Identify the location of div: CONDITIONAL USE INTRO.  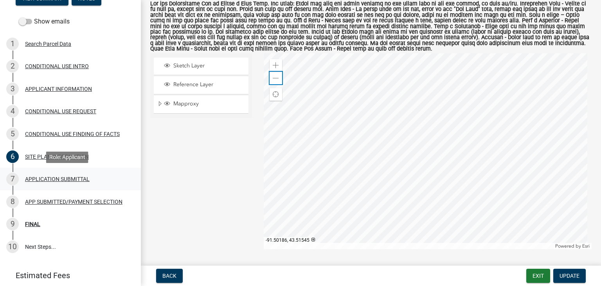
(57, 66).